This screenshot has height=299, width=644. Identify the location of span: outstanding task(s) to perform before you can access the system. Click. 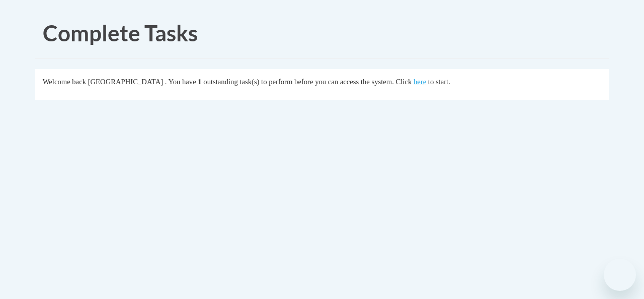
(307, 81).